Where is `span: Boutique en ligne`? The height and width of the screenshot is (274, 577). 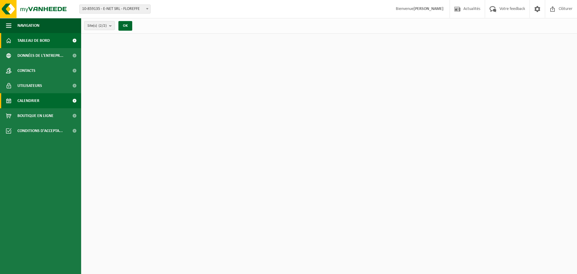 span: Boutique en ligne is located at coordinates (35, 116).